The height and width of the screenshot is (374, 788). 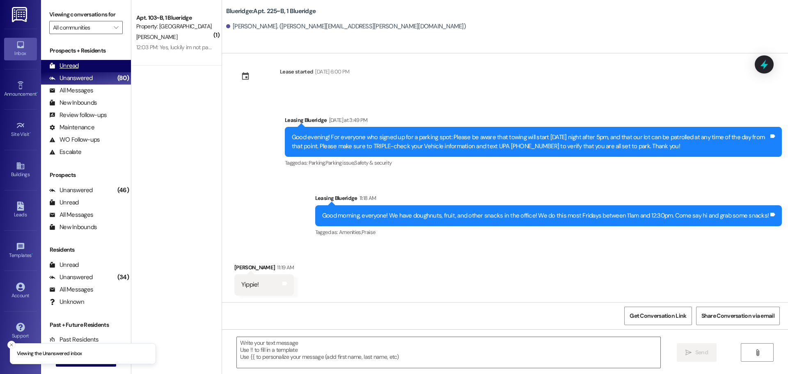 What do you see at coordinates (86, 325) in the screenshot?
I see `div: Past + Future Residents` at bounding box center [86, 325].